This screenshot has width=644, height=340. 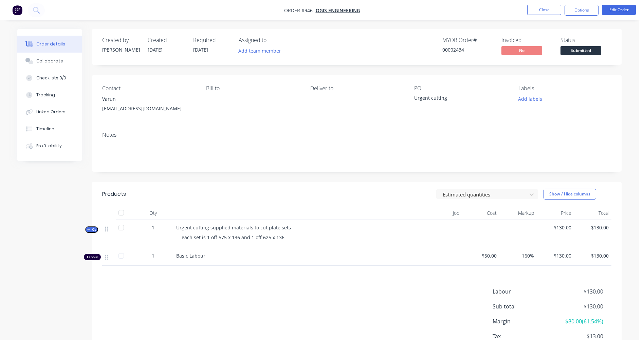 I want to click on div: Urgent cutting, so click(x=457, y=99).